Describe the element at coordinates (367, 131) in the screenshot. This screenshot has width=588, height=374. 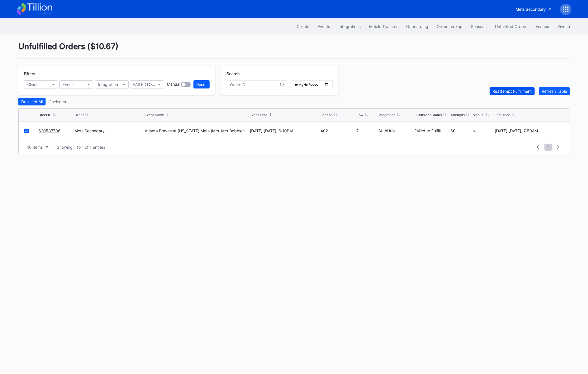
I see `div: 7` at that location.